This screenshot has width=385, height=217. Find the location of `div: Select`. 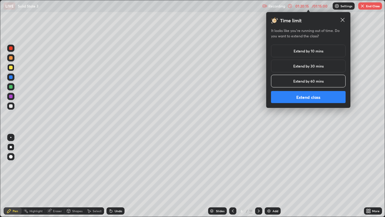

div: Select is located at coordinates (97, 211).